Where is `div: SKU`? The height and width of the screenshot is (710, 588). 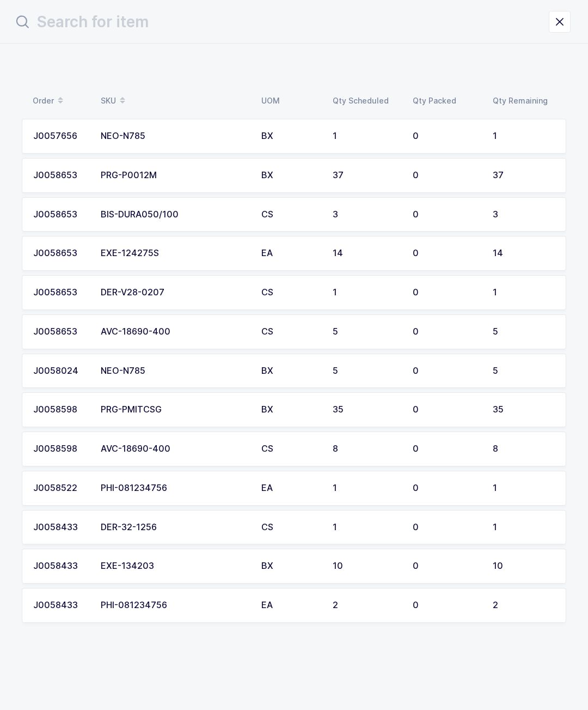 div: SKU is located at coordinates (174, 101).